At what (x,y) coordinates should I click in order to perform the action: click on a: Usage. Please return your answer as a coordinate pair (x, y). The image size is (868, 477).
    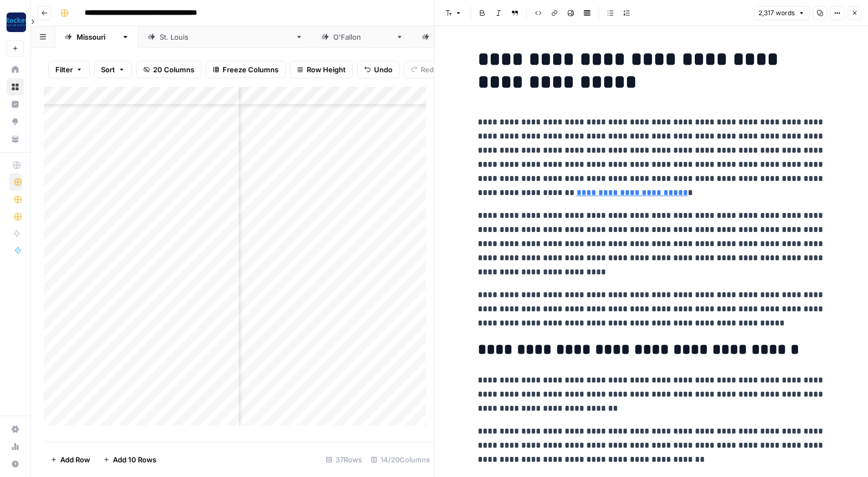
    Looking at the image, I should click on (16, 447).